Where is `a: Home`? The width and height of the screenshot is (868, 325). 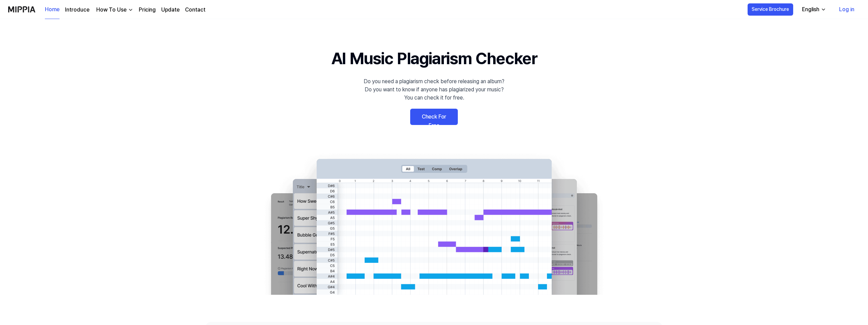
a: Home is located at coordinates (52, 10).